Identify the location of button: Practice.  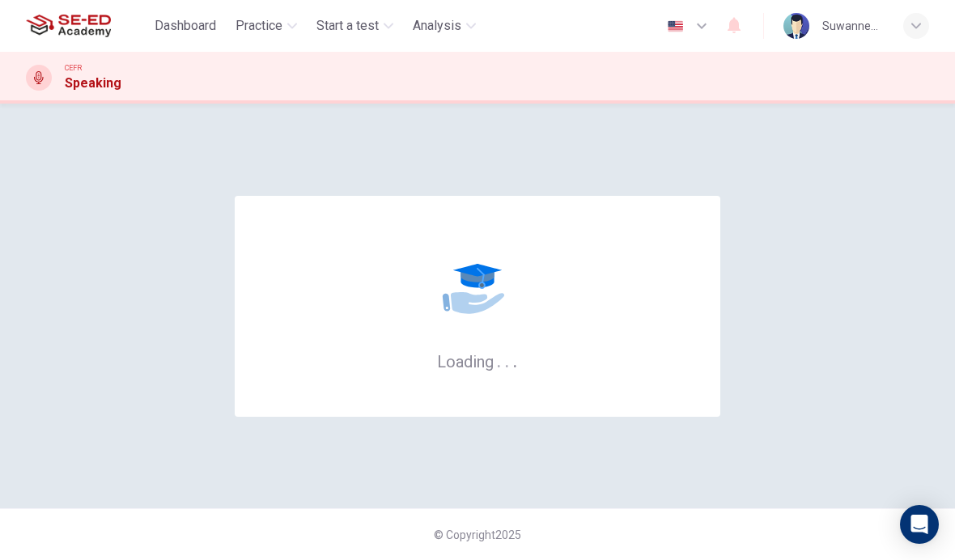
(266, 26).